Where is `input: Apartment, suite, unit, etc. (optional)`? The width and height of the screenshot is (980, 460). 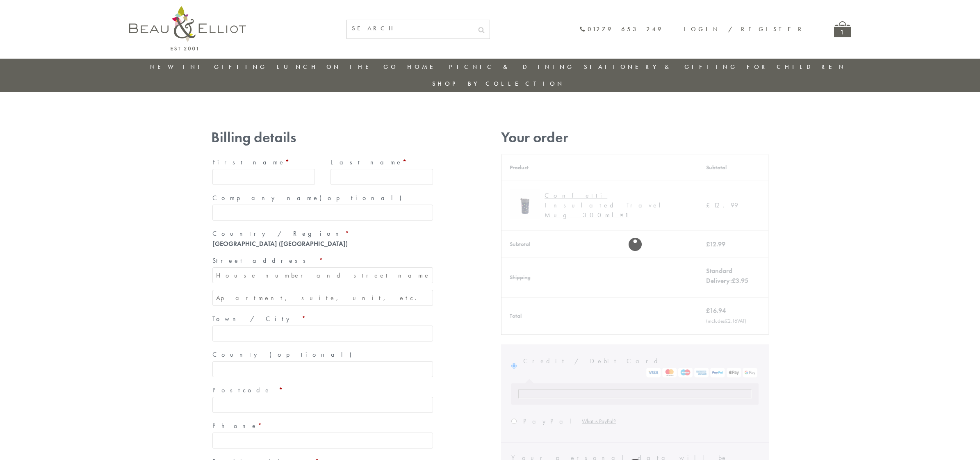 input: Apartment, suite, unit, etc. (optional) is located at coordinates (323, 298).